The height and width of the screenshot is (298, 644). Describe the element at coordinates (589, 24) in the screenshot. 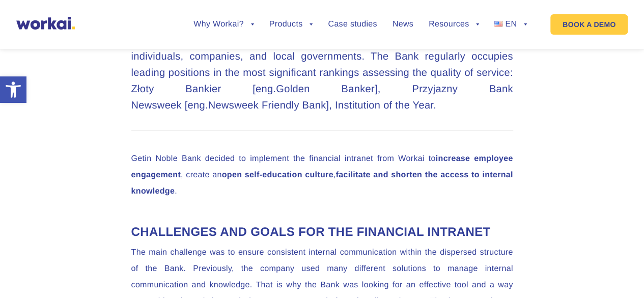

I see `a: BOOK A DEMO` at that location.